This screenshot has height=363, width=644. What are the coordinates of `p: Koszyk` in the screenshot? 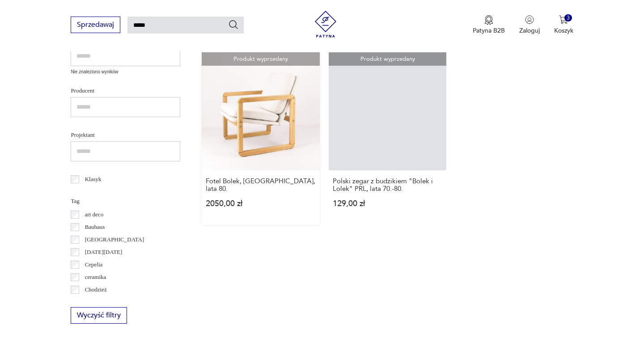 It's located at (563, 31).